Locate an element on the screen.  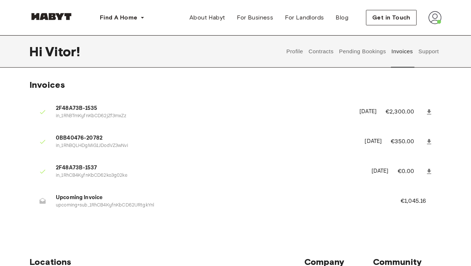
span: Invoices is located at coordinates (47, 84).